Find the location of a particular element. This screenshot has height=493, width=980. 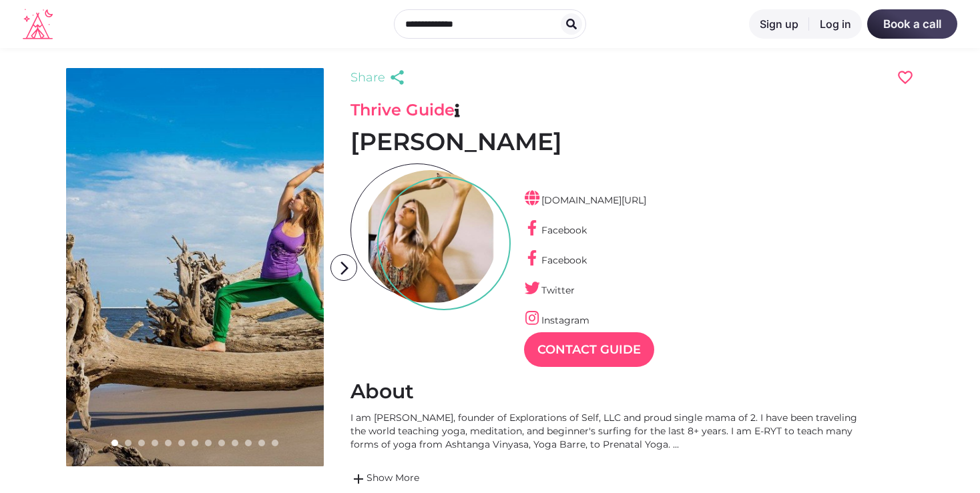

h3: Thrive Guide is located at coordinates (632, 111).